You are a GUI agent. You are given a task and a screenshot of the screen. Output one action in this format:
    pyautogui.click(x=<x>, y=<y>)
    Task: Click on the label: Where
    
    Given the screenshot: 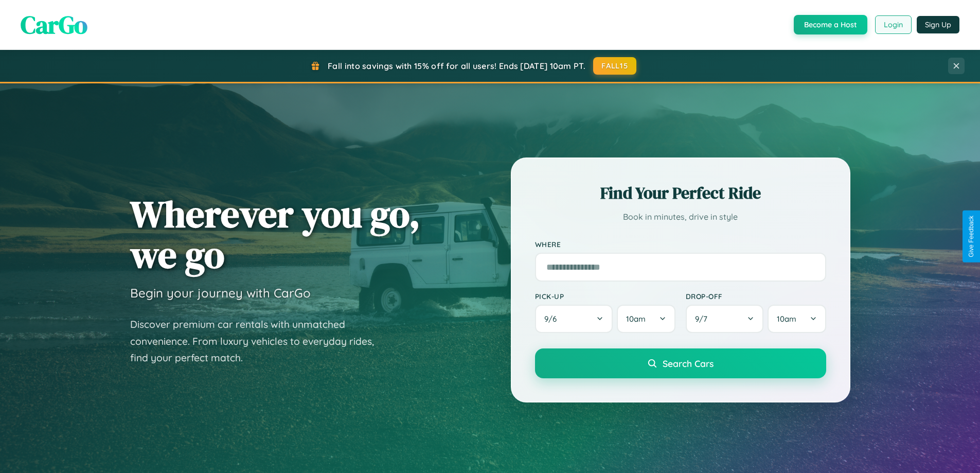 What is the action you would take?
    pyautogui.click(x=681, y=244)
    